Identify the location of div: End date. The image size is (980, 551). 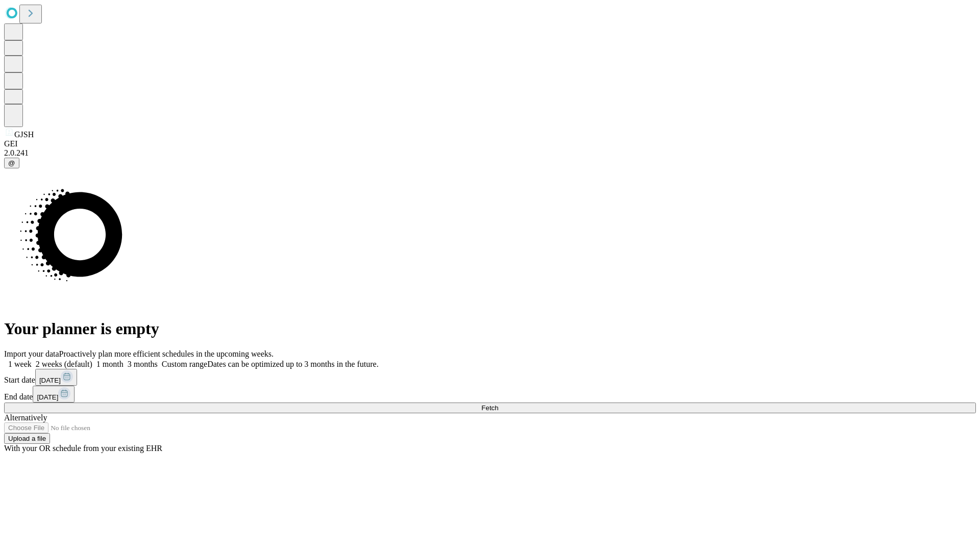
(490, 394).